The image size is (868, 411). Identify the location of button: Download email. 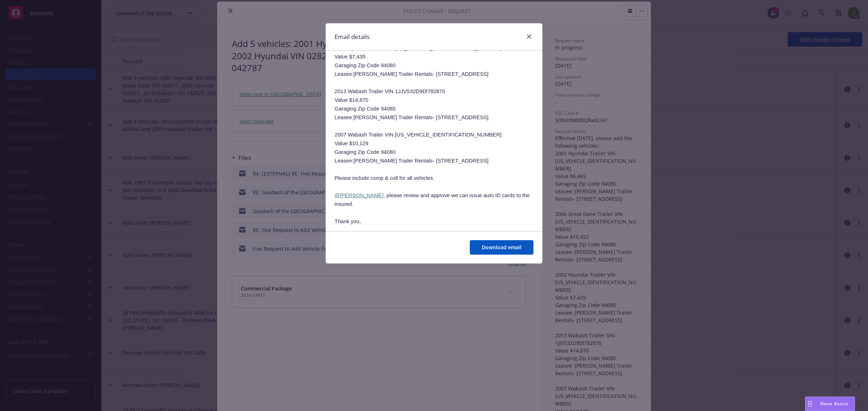
(502, 248).